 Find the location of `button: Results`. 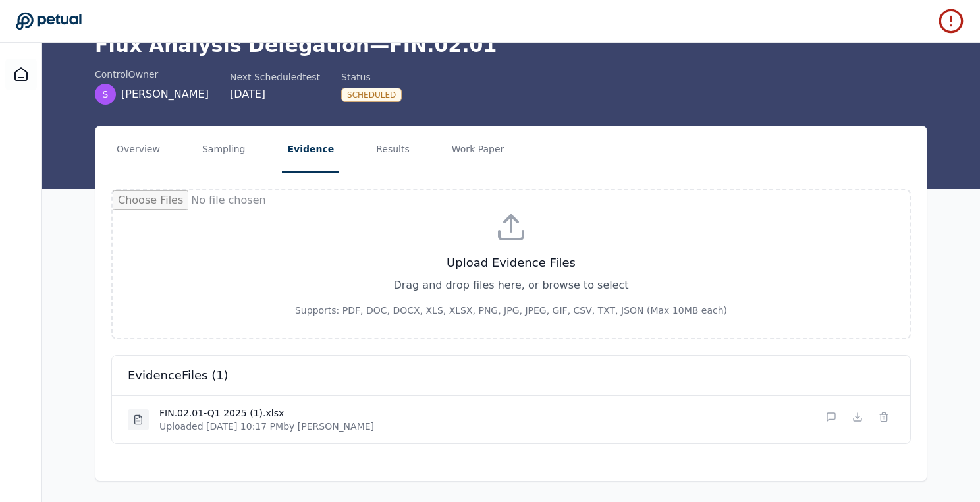

button: Results is located at coordinates (393, 150).